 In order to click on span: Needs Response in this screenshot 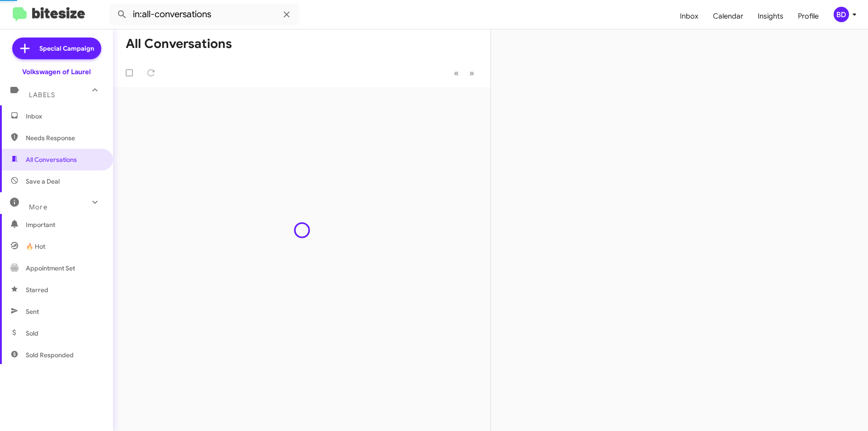, I will do `click(64, 138)`.